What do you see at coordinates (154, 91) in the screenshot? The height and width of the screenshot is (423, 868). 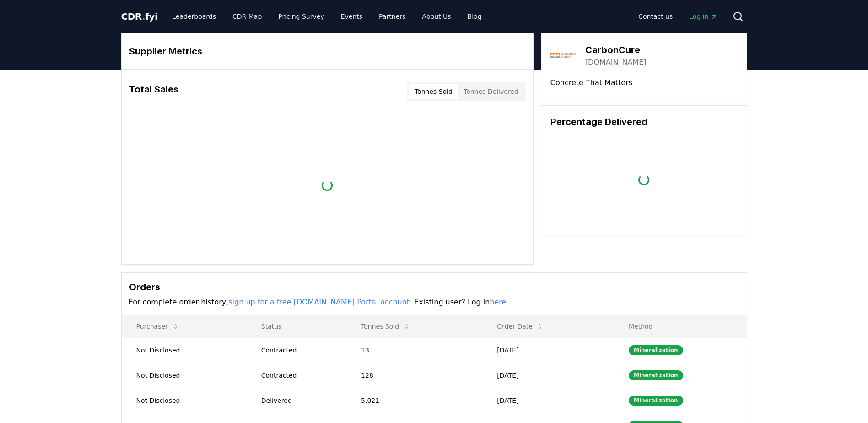 I see `h3: Total Sales` at bounding box center [154, 91].